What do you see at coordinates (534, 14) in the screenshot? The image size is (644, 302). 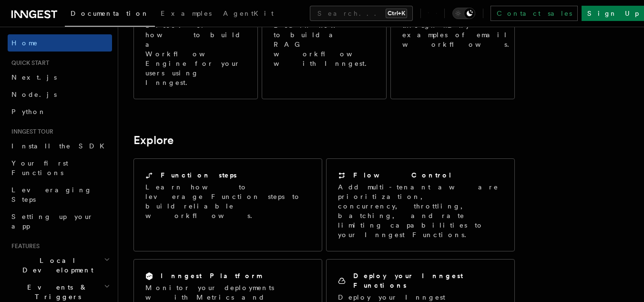 I see `a: Contact sales` at bounding box center [534, 14].